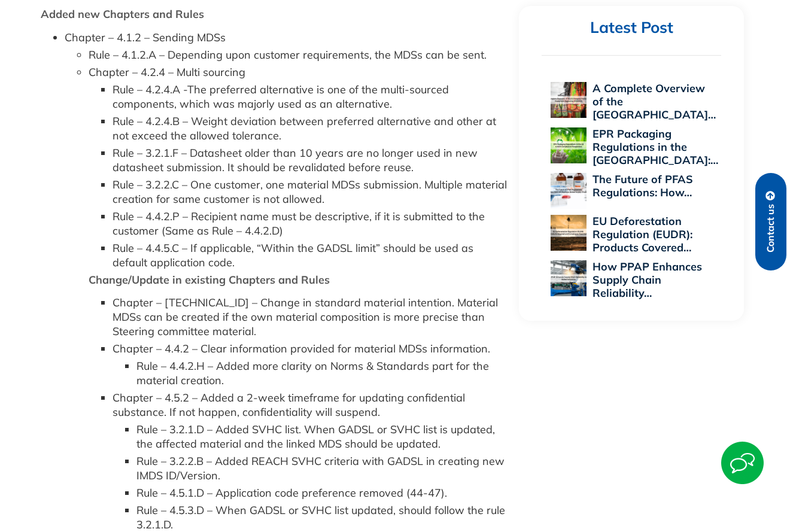 This screenshot has width=787, height=532. I want to click on img: A Complete Overview of the EU Personal Protective Equipment Regulation 2016/425, so click(568, 100).